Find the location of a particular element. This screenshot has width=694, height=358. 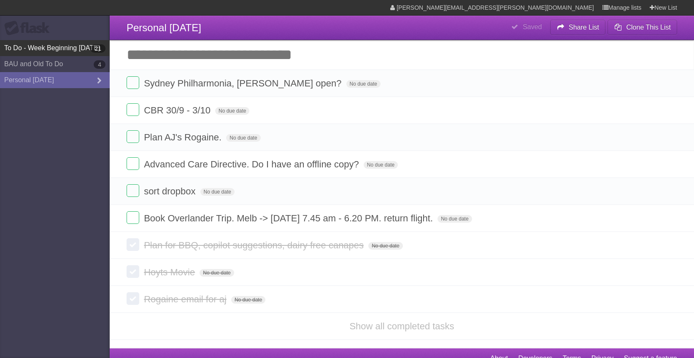

b: 4 is located at coordinates (100, 65).